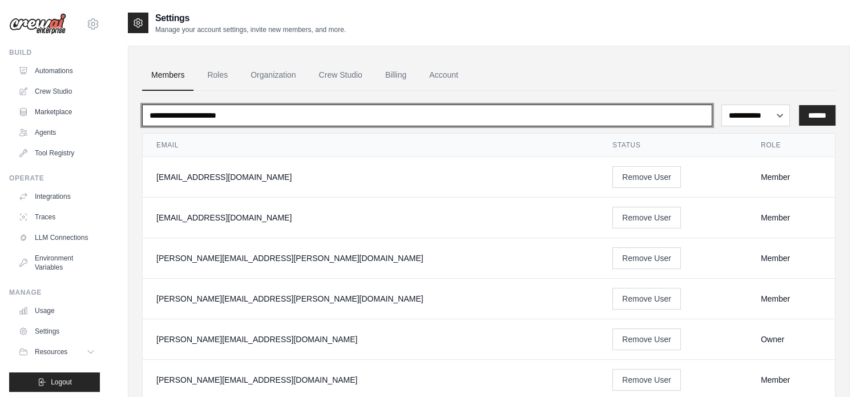 This screenshot has width=868, height=397. Describe the element at coordinates (56, 112) in the screenshot. I see `a: Marketplace` at that location.